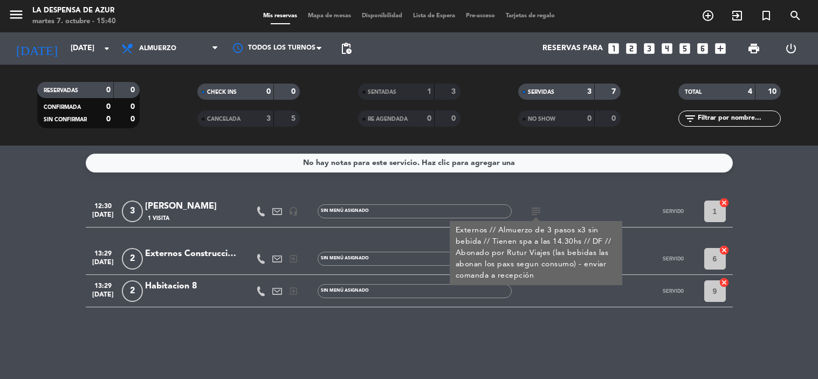  Describe the element at coordinates (720, 49) in the screenshot. I see `i: add_box` at that location.